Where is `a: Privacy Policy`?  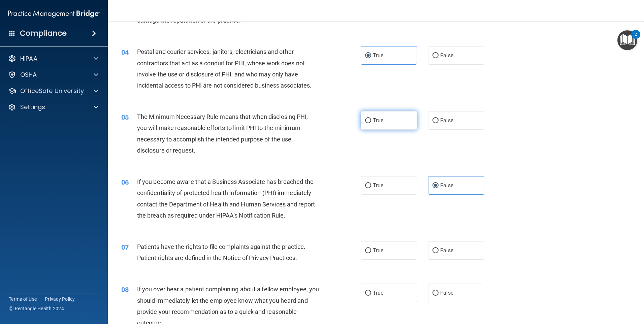 a: Privacy Policy is located at coordinates (60, 299).